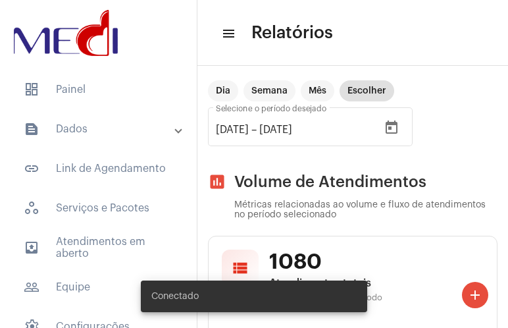 The width and height of the screenshot is (508, 328). Describe the element at coordinates (98, 248) in the screenshot. I see `span: Atendimentos em aberto` at that location.